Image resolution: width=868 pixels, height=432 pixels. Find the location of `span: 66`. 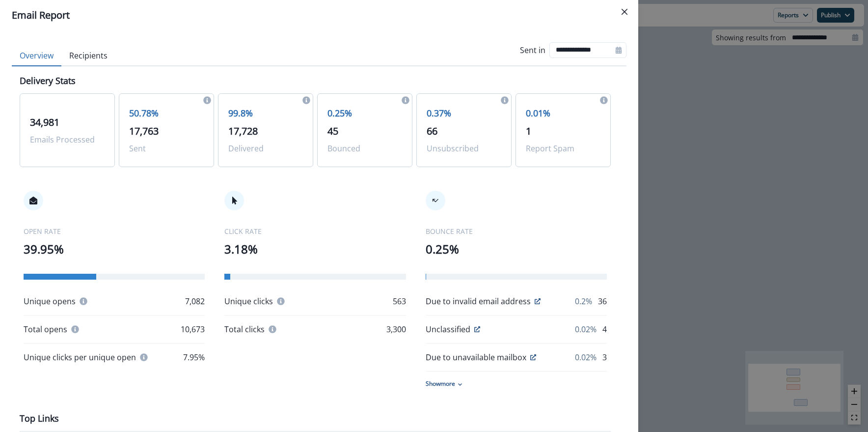

span: 66 is located at coordinates (432, 131).